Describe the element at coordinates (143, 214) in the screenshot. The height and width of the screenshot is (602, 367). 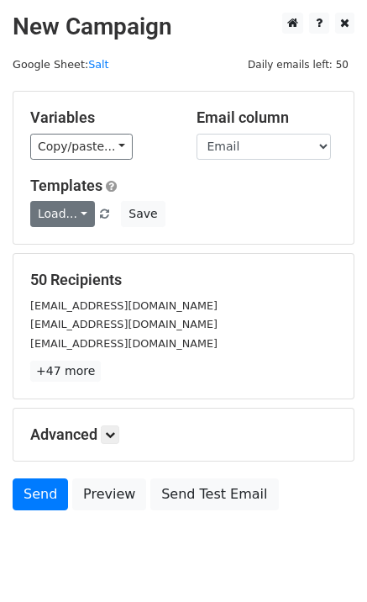
I see `button: Save` at that location.